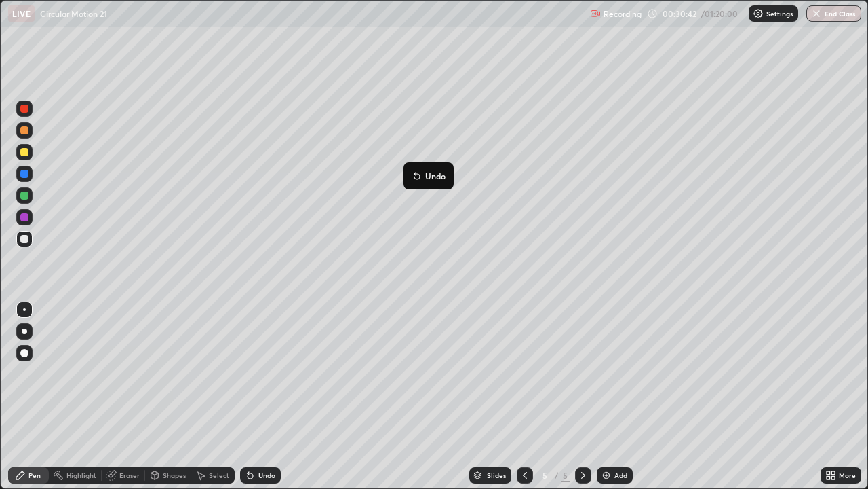  What do you see at coordinates (174, 475) in the screenshot?
I see `div: Shapes` at bounding box center [174, 475].